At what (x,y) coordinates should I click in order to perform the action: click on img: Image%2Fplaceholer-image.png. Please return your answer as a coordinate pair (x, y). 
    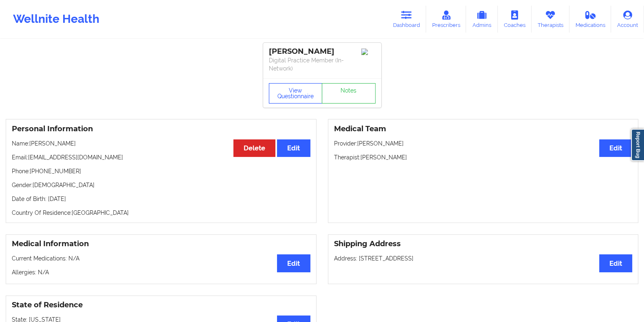
    Looking at the image, I should click on (368, 52).